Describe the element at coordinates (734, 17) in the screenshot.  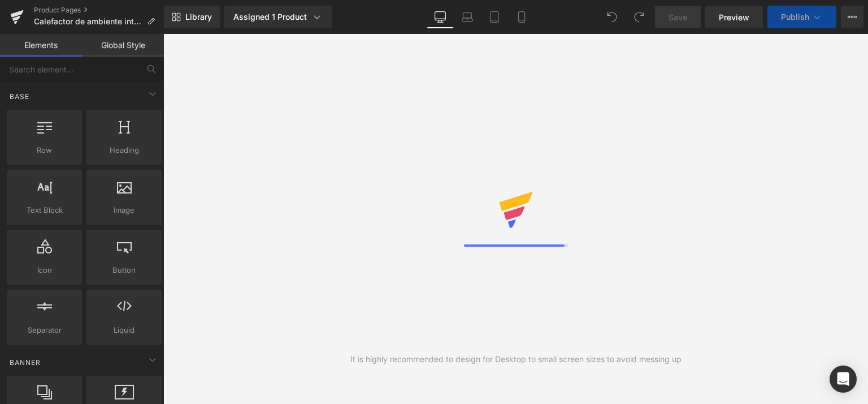
I see `a: Preview` at that location.